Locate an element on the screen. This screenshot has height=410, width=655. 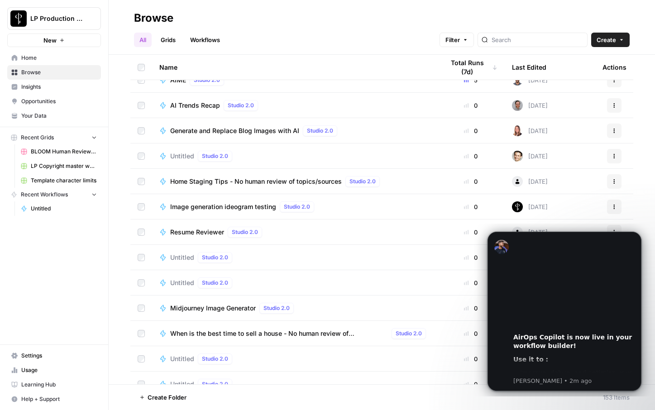
img: 687sl25u46ey1xiwvt4n1x224os9 is located at coordinates (517, 105).